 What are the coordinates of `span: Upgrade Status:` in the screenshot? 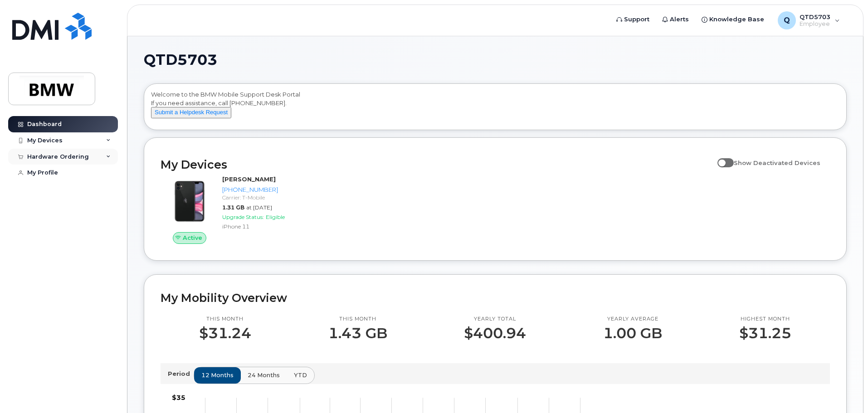 It's located at (243, 216).